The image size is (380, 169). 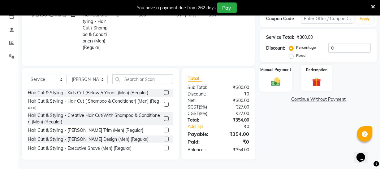 What do you see at coordinates (201, 120) in the screenshot?
I see `div: Total:` at bounding box center [201, 120].